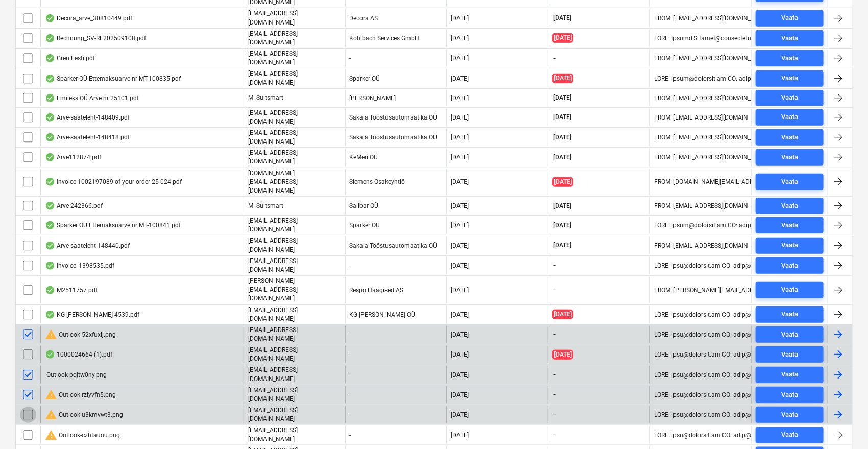 The height and width of the screenshot is (449, 868). Describe the element at coordinates (113, 79) in the screenshot. I see `div: Sparker OÜ Ettemaksuarve nr MT-100835.pdf` at that location.